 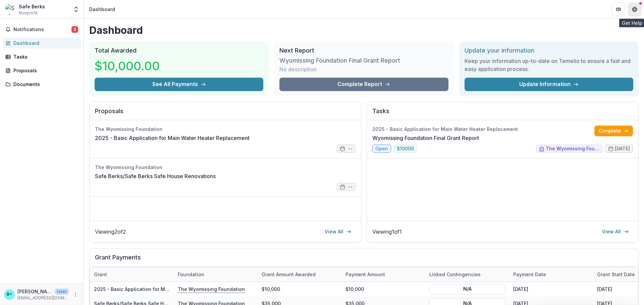 I want to click on a: Update Information, so click(x=548, y=84).